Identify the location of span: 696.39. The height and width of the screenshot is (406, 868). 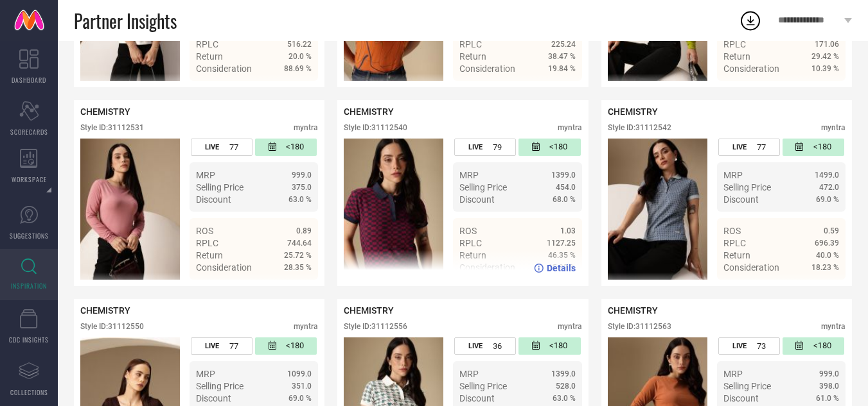
(827, 243).